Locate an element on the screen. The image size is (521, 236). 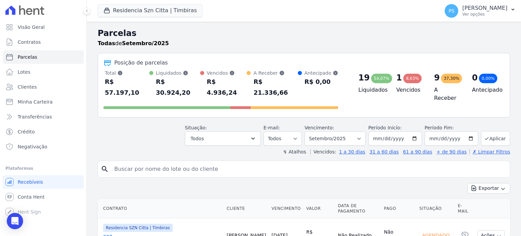
button: Residencia Szn Citta | Timbiras is located at coordinates (150, 11).